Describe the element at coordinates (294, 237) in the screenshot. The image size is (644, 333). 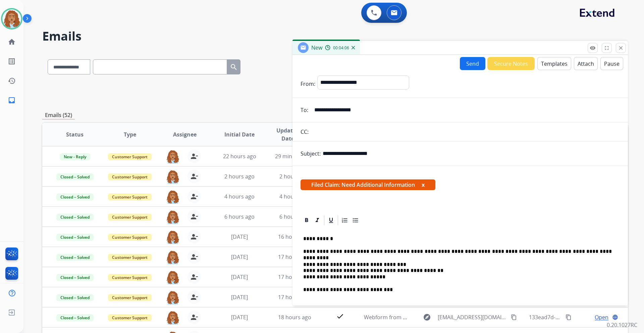
I see `span: 16 hours ago` at that location.